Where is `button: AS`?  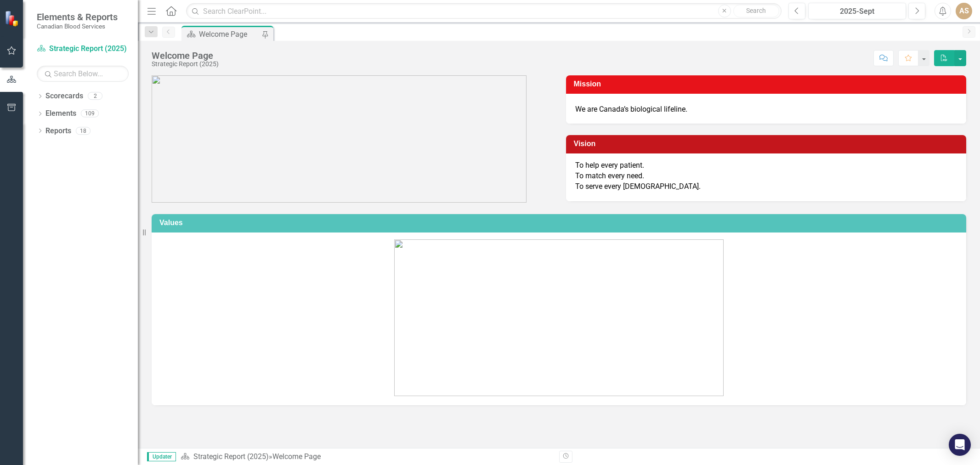 button: AS is located at coordinates (964, 11).